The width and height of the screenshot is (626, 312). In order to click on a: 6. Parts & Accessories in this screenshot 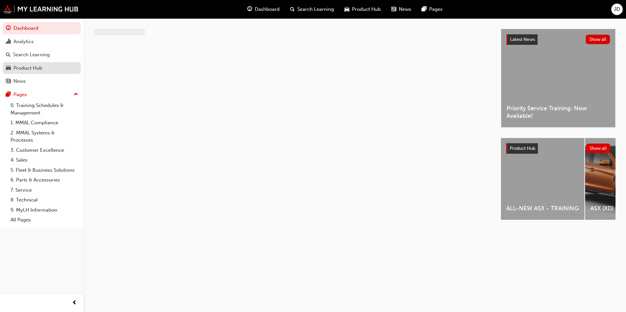, I will do `click(44, 180)`.